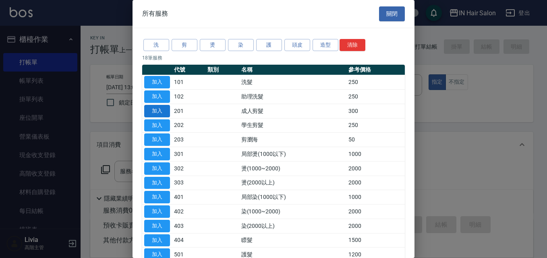 The width and height of the screenshot is (547, 258). Describe the element at coordinates (184, 45) in the screenshot. I see `button: 剪` at that location.